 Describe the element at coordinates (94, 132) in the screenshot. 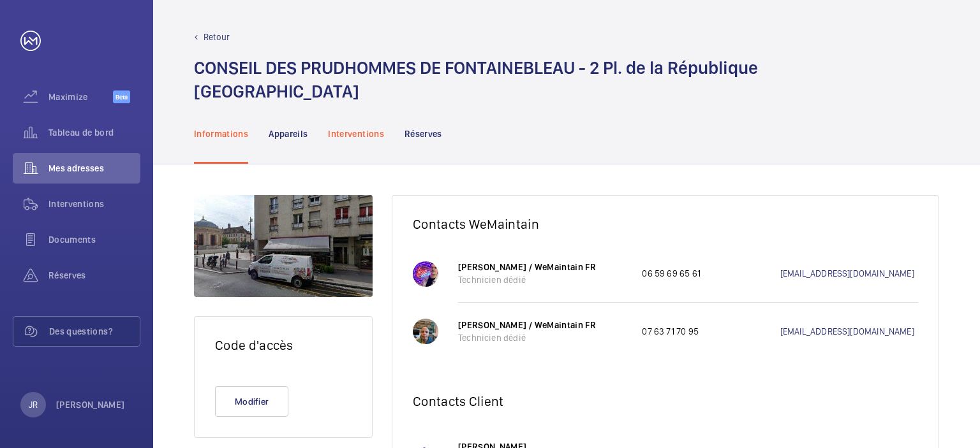

I see `span: Tableau de bord` at that location.